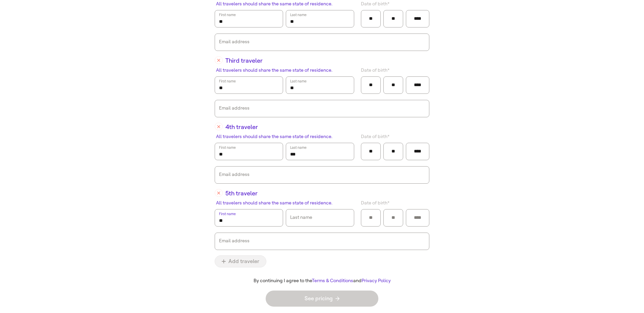  What do you see at coordinates (284, 198) in the screenshot?
I see `span: 5th traveler` at bounding box center [284, 198].